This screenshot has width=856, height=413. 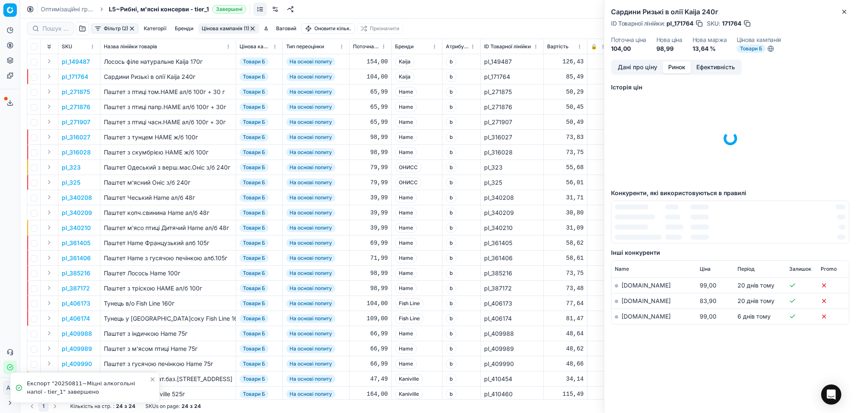 What do you see at coordinates (512, 289) in the screenshot?
I see `div: pl_387172` at bounding box center [512, 289].